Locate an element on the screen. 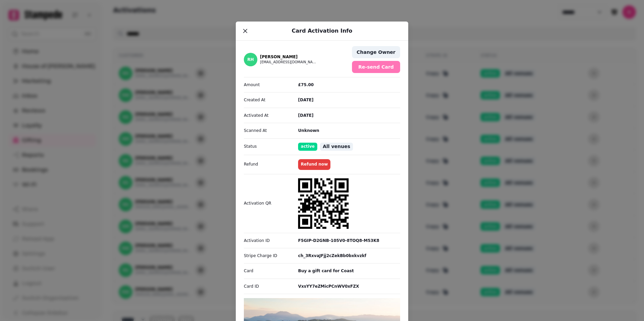 This screenshot has height=321, width=644. span: RH is located at coordinates (250, 59).